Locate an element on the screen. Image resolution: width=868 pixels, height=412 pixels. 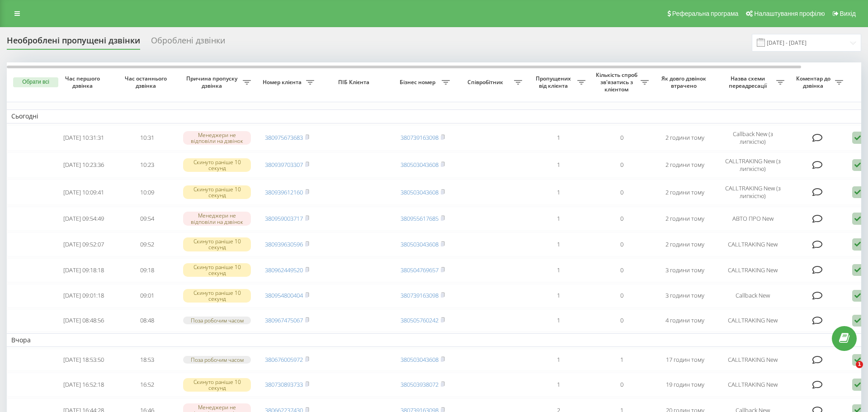
a: 380954800404 is located at coordinates (284, 295).